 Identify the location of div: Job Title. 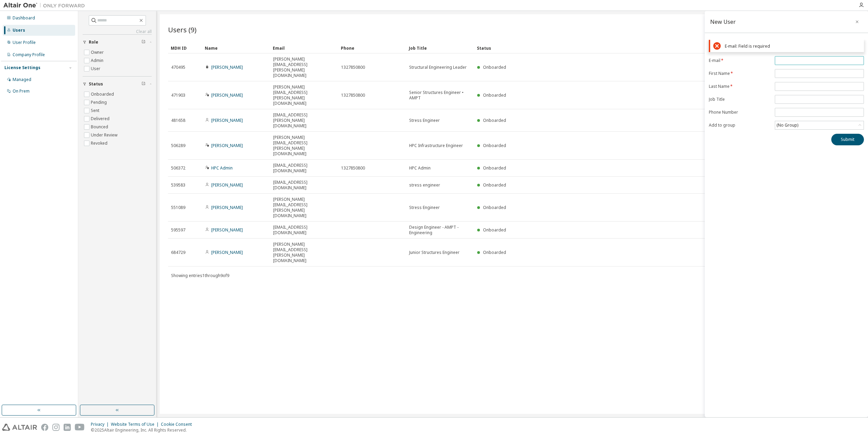
(440, 48).